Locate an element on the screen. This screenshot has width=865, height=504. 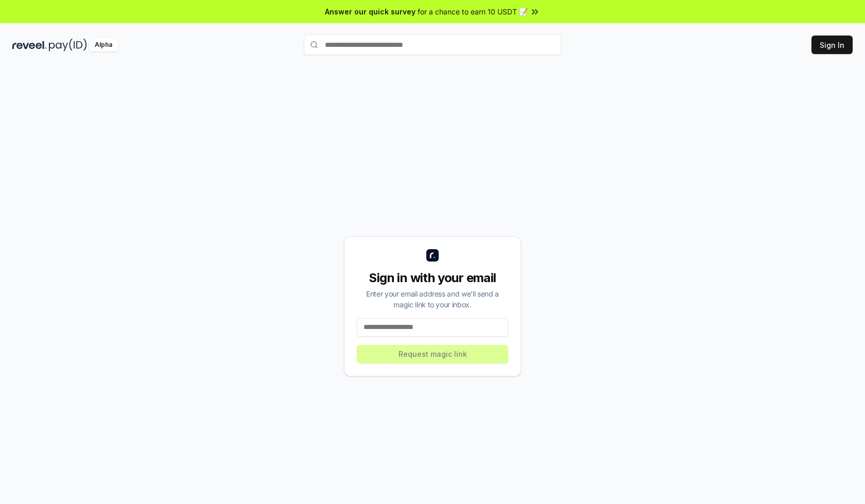
div: Enter your email address and we’ll send a magic link to your inbox. is located at coordinates (433, 299).